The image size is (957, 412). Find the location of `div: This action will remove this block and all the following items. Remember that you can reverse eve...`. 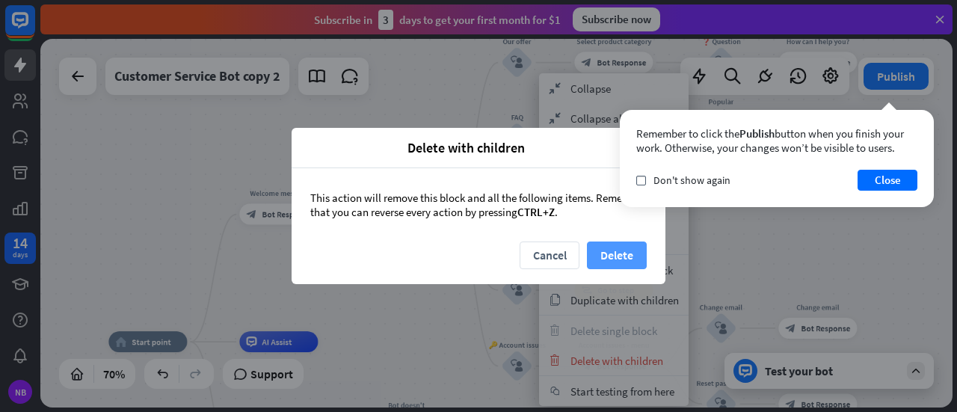

div: This action will remove this block and all the following items. Remember that you can reverse eve... is located at coordinates (479, 205).